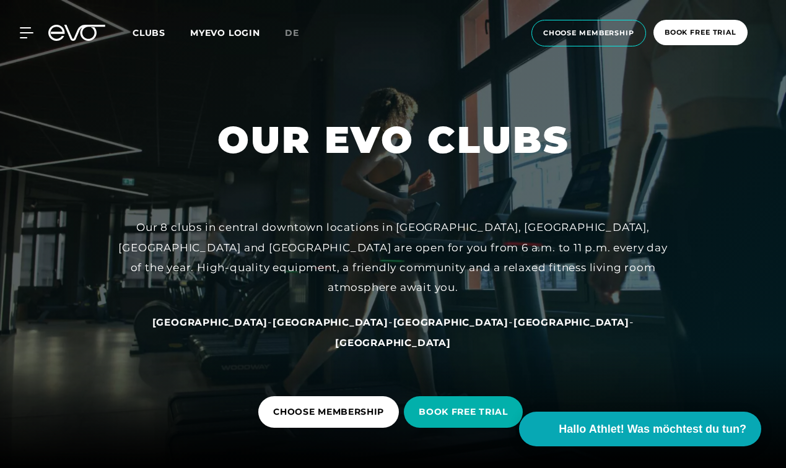  I want to click on span: Clubs, so click(149, 33).